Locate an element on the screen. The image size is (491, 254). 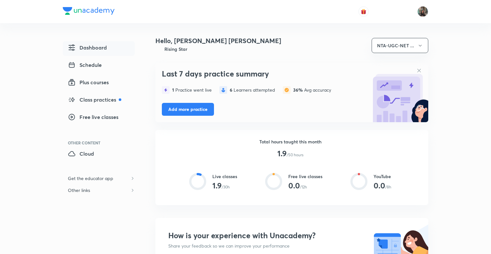
button: avatar is located at coordinates (364, 12).